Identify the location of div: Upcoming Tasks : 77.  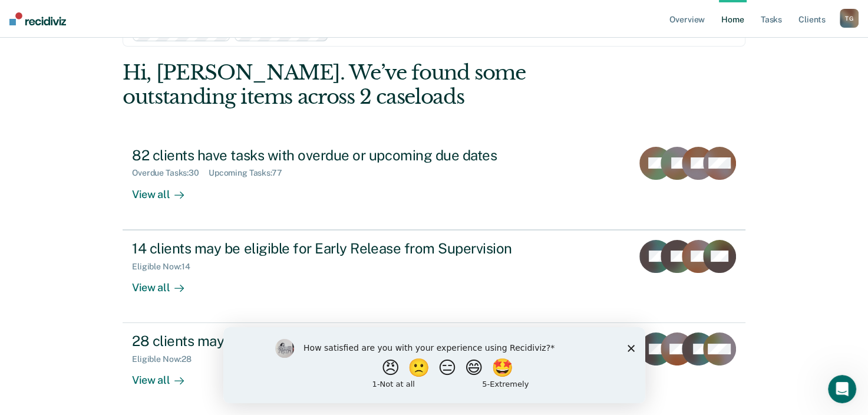
(250, 173).